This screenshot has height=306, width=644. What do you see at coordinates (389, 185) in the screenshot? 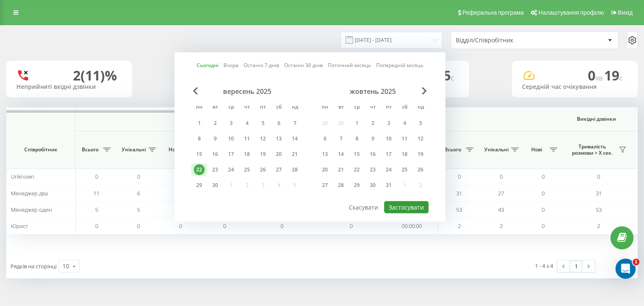
I see `div: пт 31 жовт 2025 р.` at bounding box center [389, 185].